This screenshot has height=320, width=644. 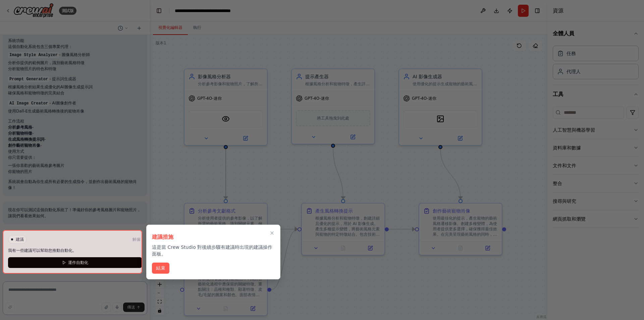 What do you see at coordinates (160, 268) in the screenshot?
I see `font: 結束` at bounding box center [160, 268].